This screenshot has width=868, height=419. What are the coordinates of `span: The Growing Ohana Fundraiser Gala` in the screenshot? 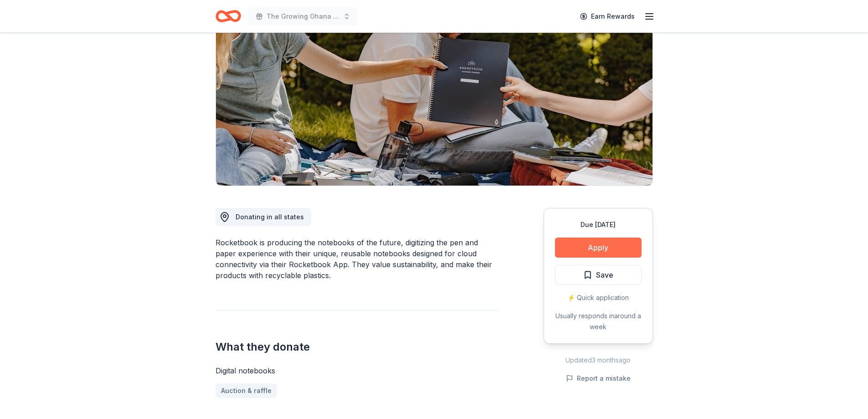 It's located at (303, 16).